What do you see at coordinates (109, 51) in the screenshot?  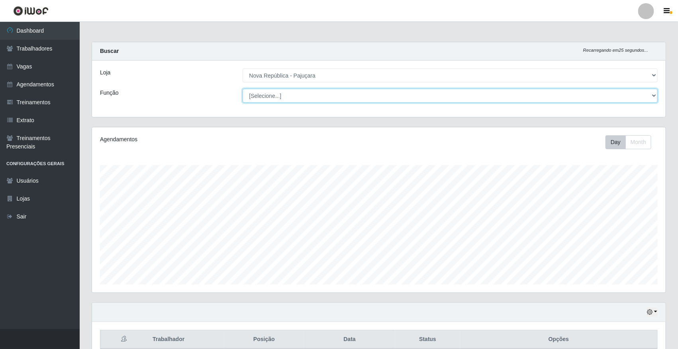 I see `strong: Buscar` at bounding box center [109, 51].